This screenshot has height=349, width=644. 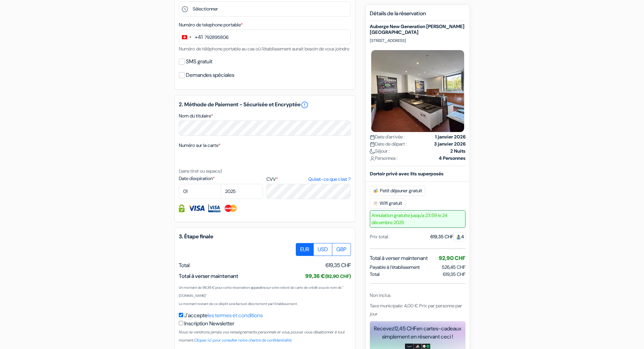 What do you see at coordinates (409, 346) in the screenshot?
I see `img: amazon-card-no-text.png` at bounding box center [409, 346].